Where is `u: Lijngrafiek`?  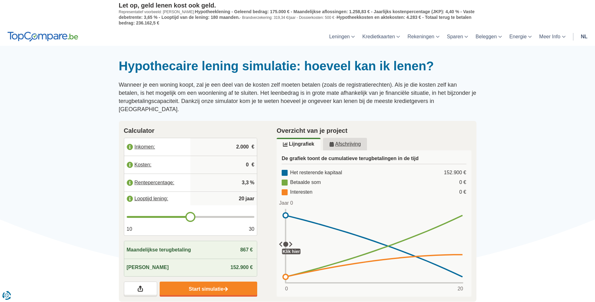 u: Lijngrafiek is located at coordinates (298, 144).